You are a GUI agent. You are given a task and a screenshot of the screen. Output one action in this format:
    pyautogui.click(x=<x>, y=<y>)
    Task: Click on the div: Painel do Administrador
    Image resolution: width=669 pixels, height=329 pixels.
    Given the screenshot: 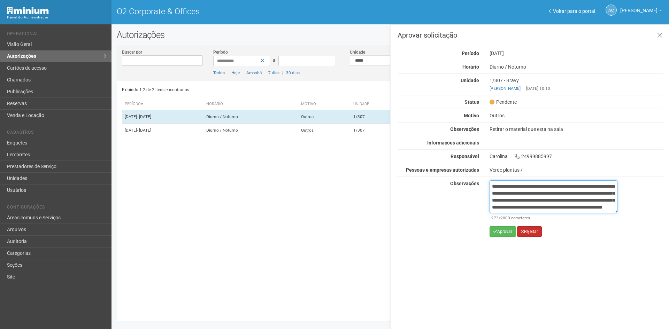 What is the action you would take?
    pyautogui.click(x=56, y=17)
    